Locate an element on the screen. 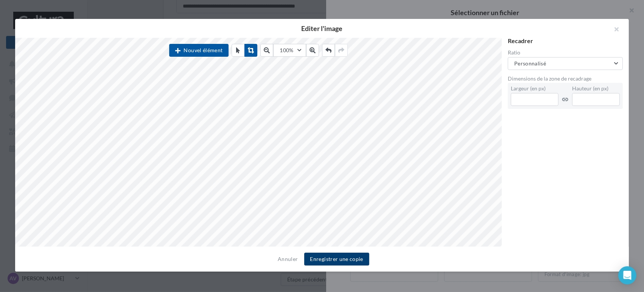 This screenshot has height=292, width=644. button: Enregistrer une copie is located at coordinates (337, 260).